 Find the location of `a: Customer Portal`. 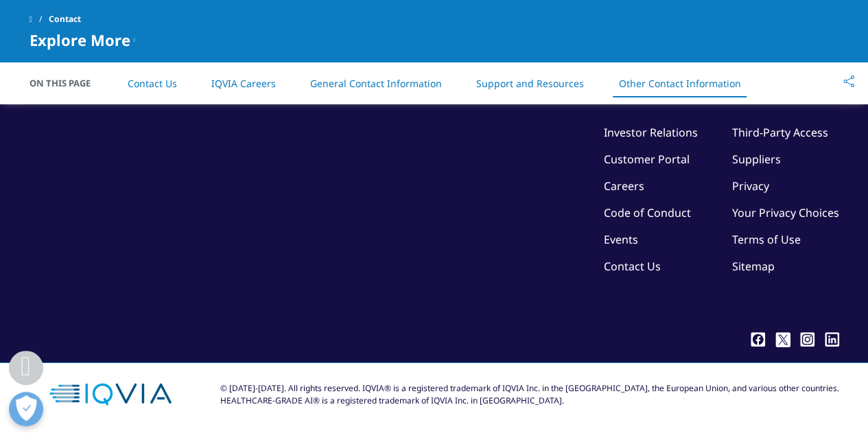

a: Customer Portal is located at coordinates (646, 159).